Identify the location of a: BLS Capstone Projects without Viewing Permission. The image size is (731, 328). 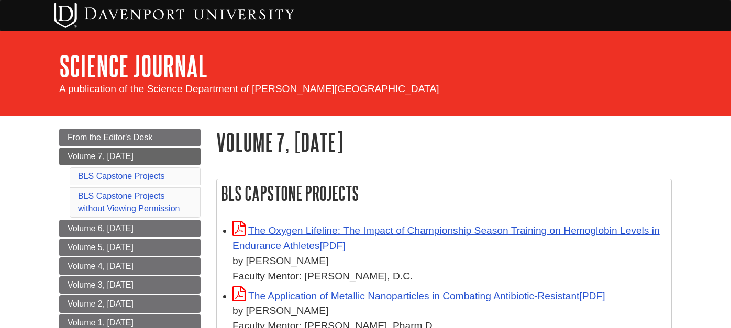
(129, 202).